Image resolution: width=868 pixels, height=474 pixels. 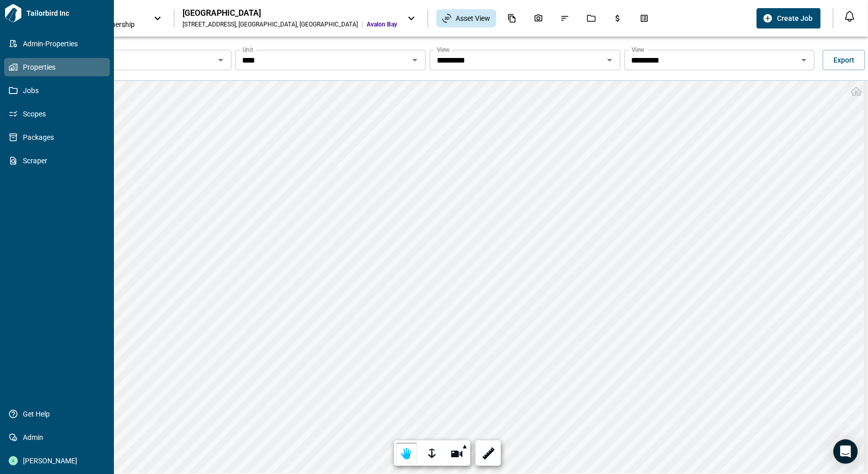 I want to click on a: Admin-Properties, so click(x=57, y=44).